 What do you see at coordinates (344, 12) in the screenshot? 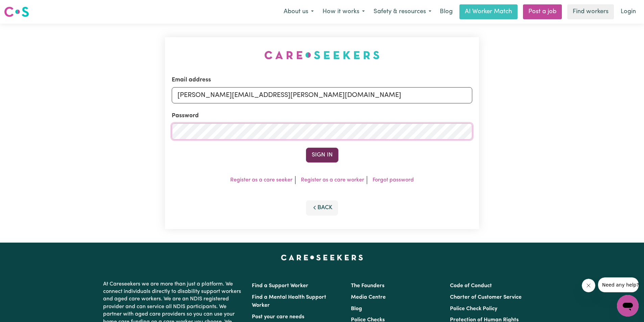
I see `button: How it works` at bounding box center [344, 12].